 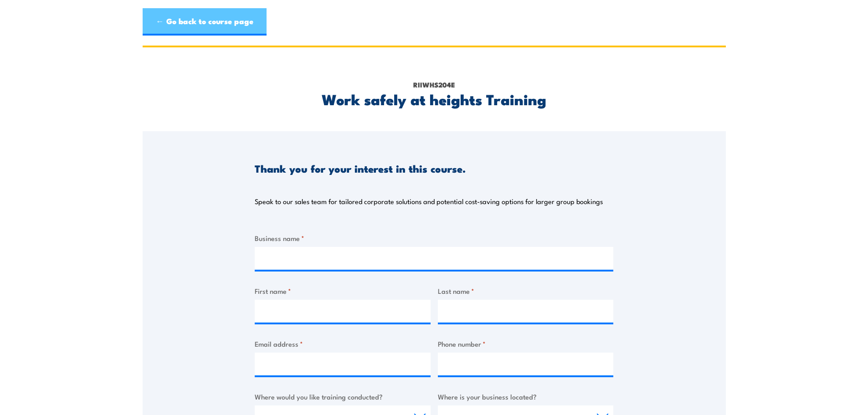 What do you see at coordinates (205, 22) in the screenshot?
I see `a: ← Go back to course page` at bounding box center [205, 22].